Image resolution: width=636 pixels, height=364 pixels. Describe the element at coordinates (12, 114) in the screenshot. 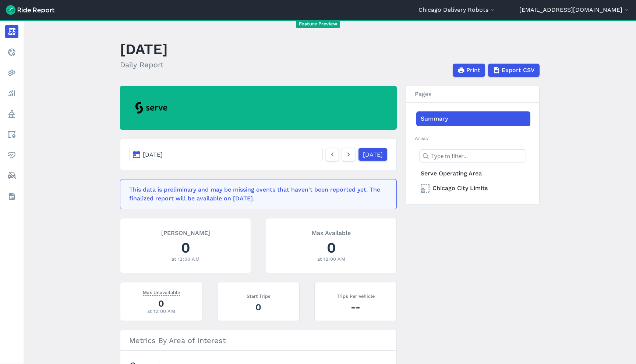

I see `a: Policy` at that location.